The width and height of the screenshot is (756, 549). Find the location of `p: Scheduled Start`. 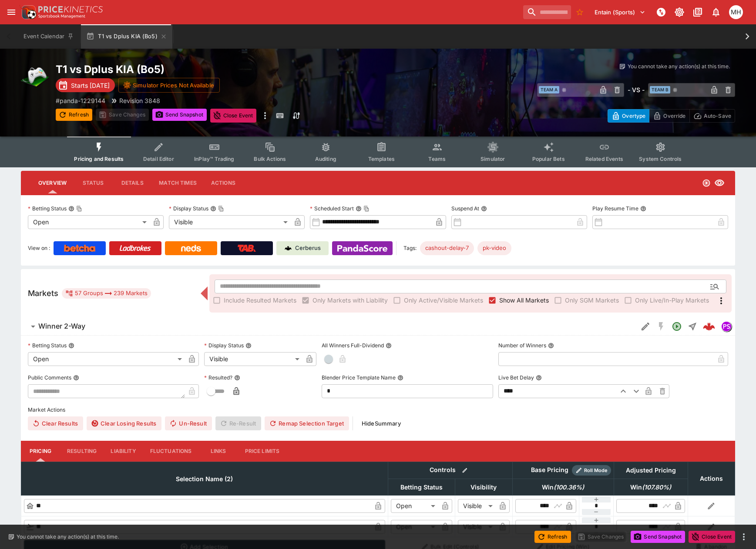

p: Scheduled Start is located at coordinates (331, 208).